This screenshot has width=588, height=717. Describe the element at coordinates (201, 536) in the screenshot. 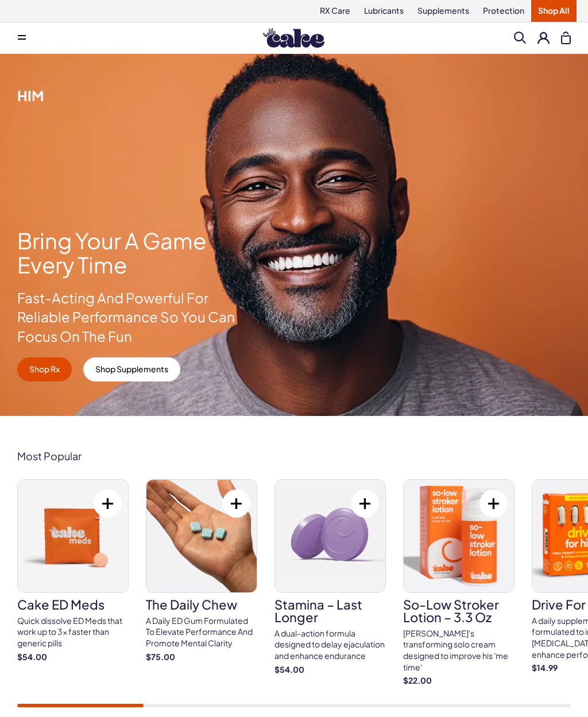

I see `img: The Daily Chew` at that location.